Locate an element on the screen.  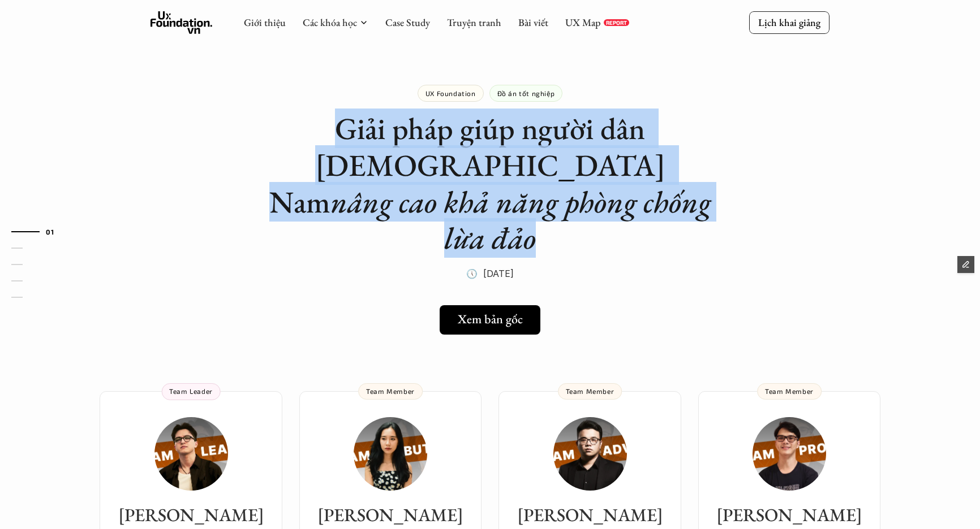
a: Truyện tranh is located at coordinates (474, 22).